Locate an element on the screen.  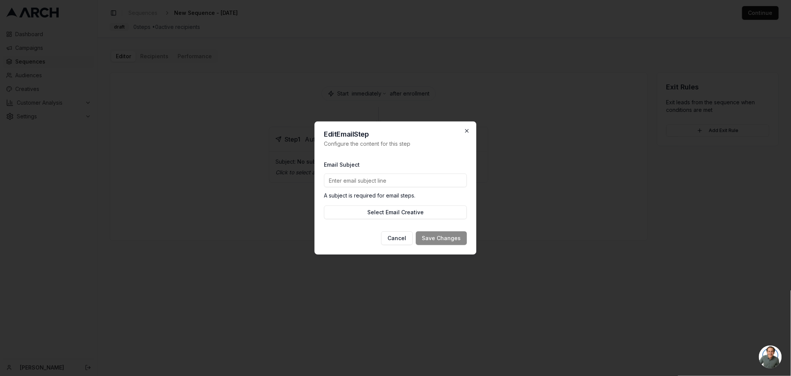
p: Configure the content for this step is located at coordinates (395, 144).